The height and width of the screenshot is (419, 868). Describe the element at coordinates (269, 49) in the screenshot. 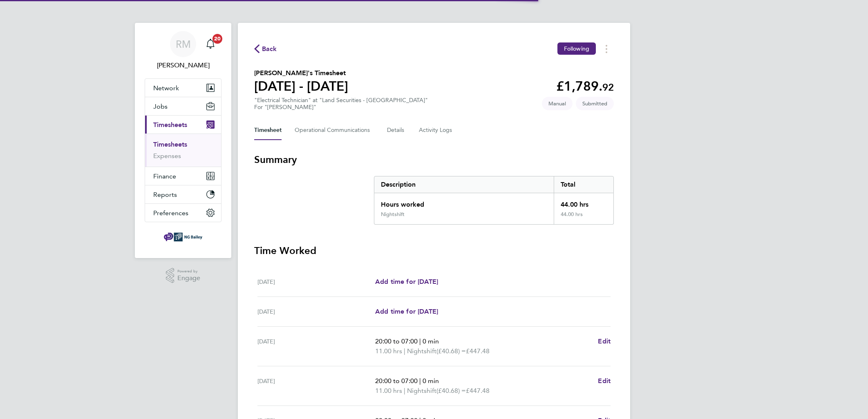

I see `span: Back` at that location.